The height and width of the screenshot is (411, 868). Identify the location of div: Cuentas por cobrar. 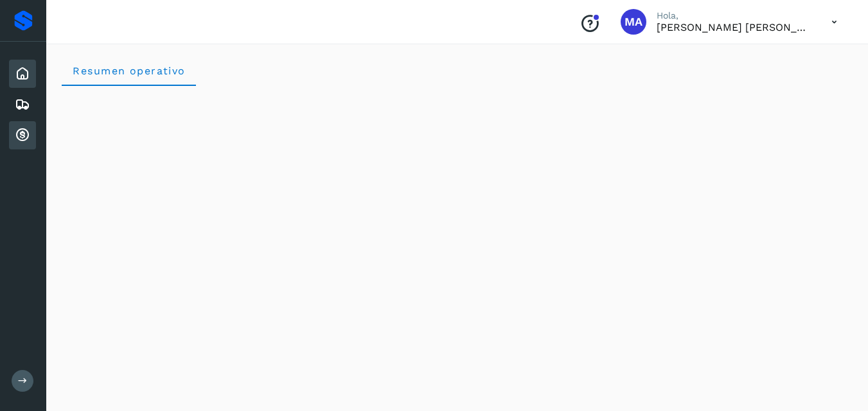
(22, 135).